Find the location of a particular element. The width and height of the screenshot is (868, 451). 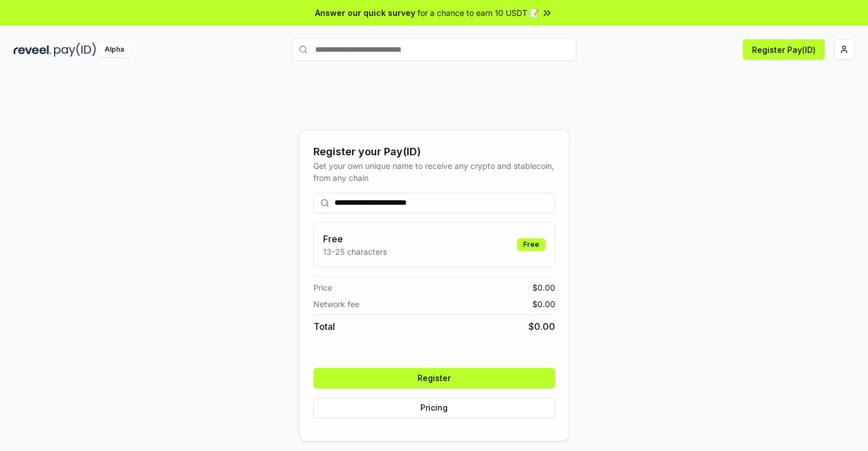

button: Register is located at coordinates (434, 379).